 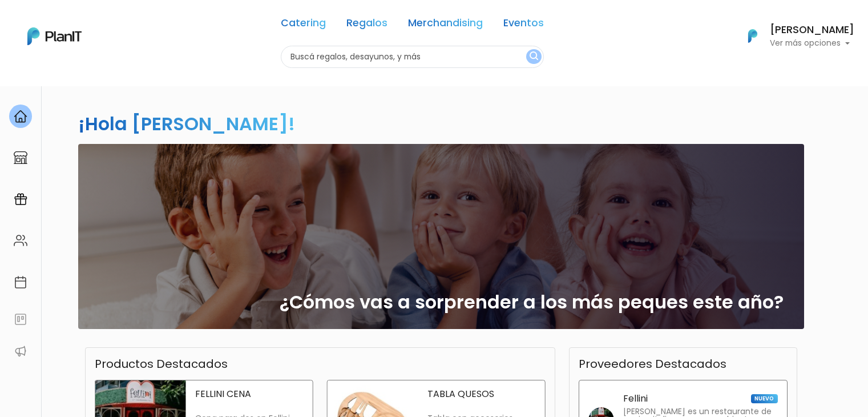 What do you see at coordinates (21, 200) in the screenshot?
I see `img: campaigns-02234683943229c281be62815700db0a1741e53638e28bf9629b52c665b00959.svg` at bounding box center [21, 200].